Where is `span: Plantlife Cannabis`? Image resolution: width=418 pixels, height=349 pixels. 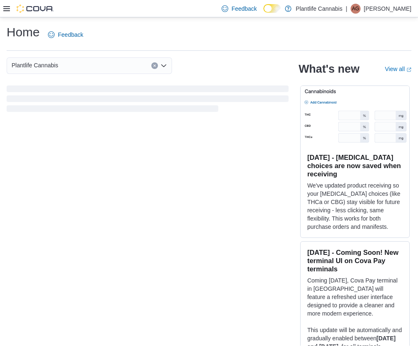
span: Plantlife Cannabis is located at coordinates (35, 65).